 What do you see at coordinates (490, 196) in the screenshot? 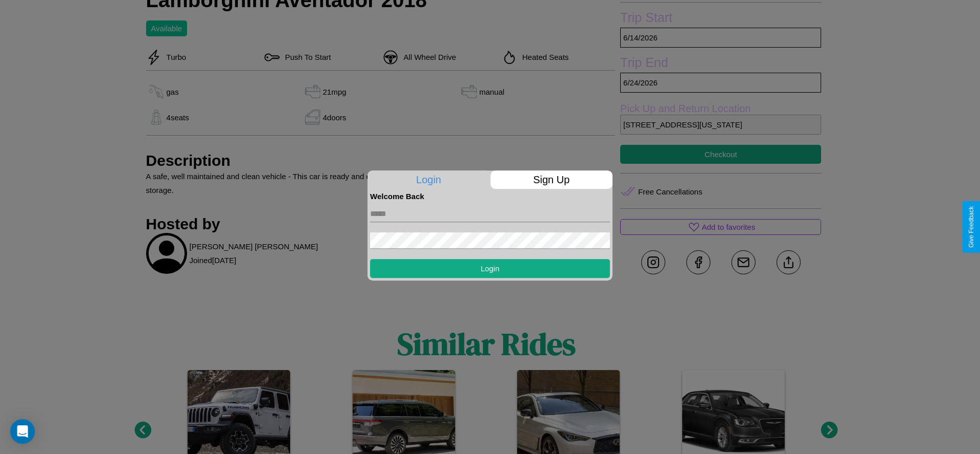
I see `h4: Welcome Back` at bounding box center [490, 196].